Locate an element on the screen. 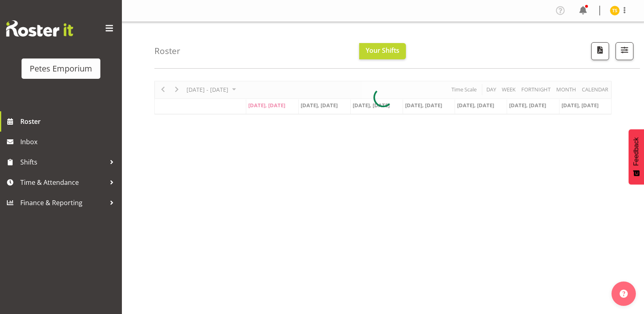 Image resolution: width=644 pixels, height=314 pixels. button: Your Shifts is located at coordinates (382, 51).